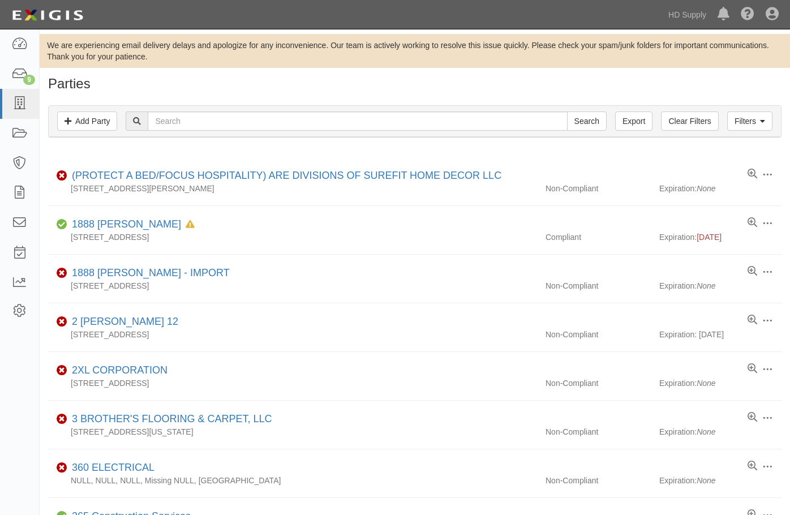 The image size is (790, 515). I want to click on img: logo-5460c22ac91f19d4615b14bd174203de0afe785f0fc80cf4dbbc73dc1793850b.png, so click(48, 15).